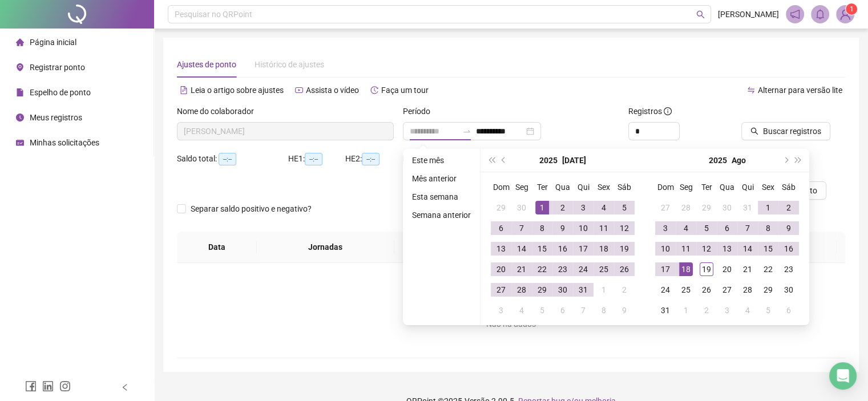 Image resolution: width=868 pixels, height=401 pixels. I want to click on th: Seg, so click(522, 187).